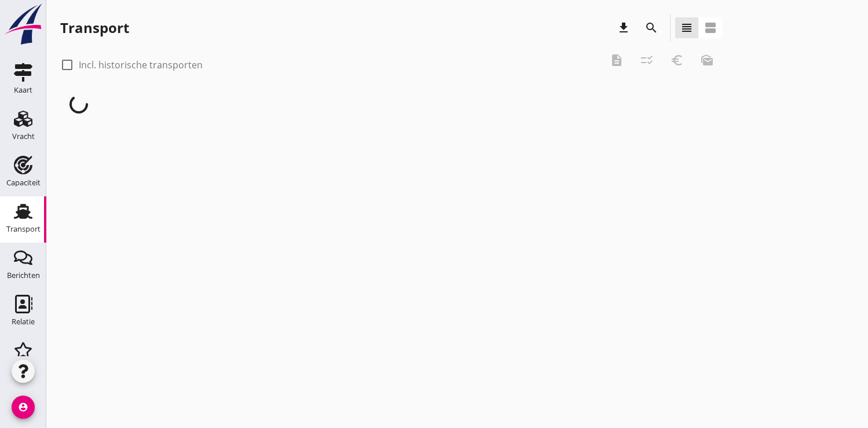 This screenshot has height=428, width=868. Describe the element at coordinates (23, 407) in the screenshot. I see `i: account_circle` at that location.